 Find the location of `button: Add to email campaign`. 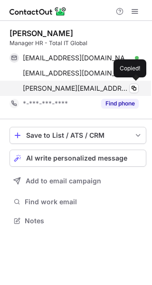

button: Add to email campaign is located at coordinates (78, 181).